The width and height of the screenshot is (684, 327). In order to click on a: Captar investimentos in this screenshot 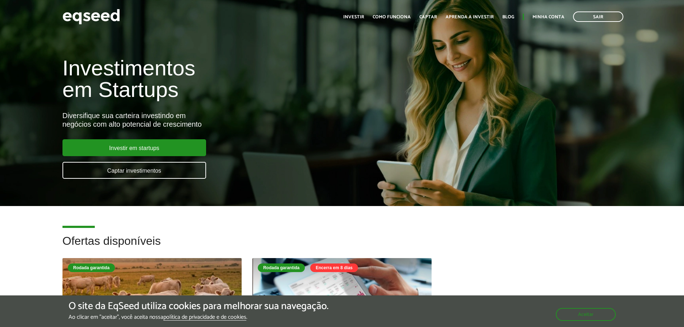, I will do `click(134, 170)`.